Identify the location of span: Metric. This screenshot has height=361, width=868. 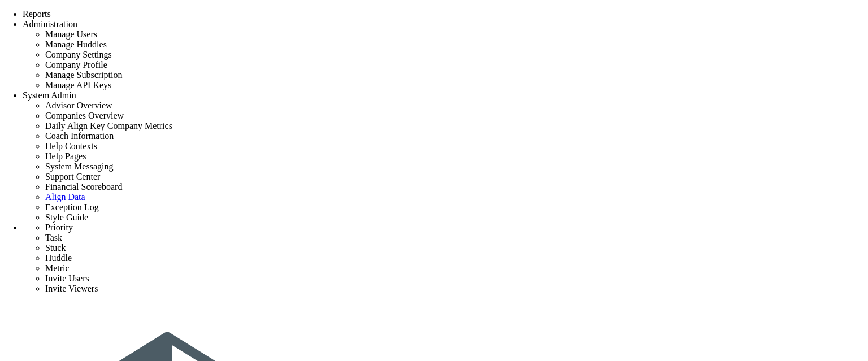
(57, 268).